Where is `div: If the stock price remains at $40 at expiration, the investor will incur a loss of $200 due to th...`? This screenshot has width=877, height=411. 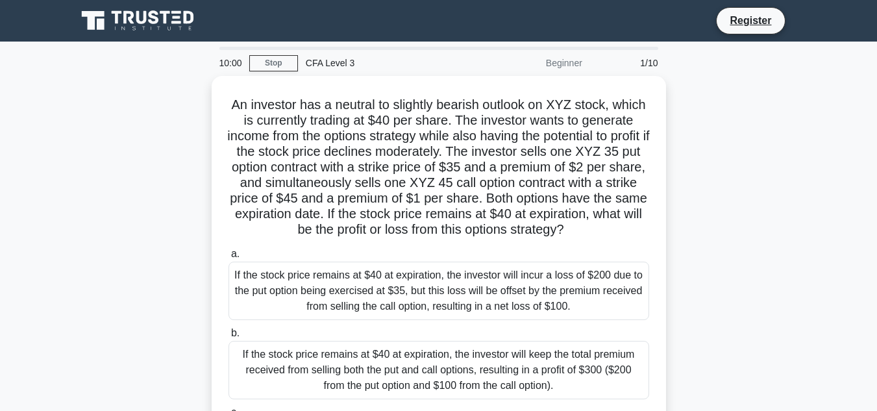
div: If the stock price remains at $40 at expiration, the investor will incur a loss of $200 due to th... is located at coordinates (439, 291).